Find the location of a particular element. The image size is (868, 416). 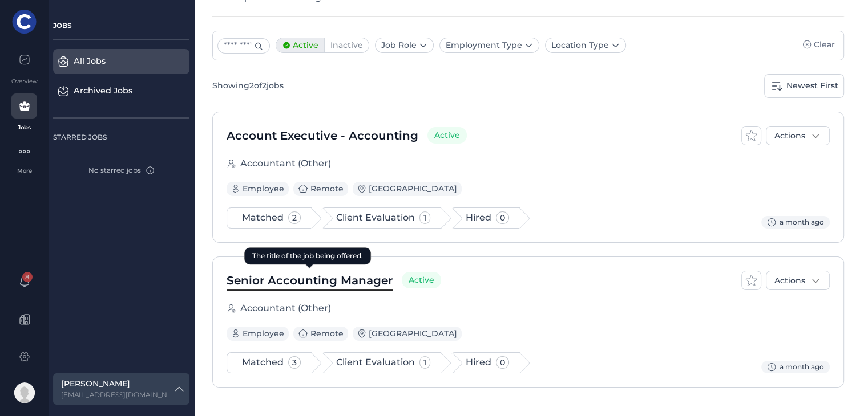

span: Inactive is located at coordinates (346, 45).